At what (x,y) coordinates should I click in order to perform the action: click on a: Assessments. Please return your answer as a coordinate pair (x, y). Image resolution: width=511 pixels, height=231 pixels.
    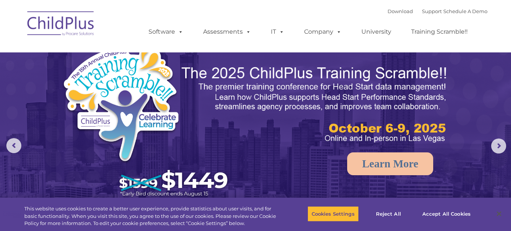
    Looking at the image, I should click on (227, 32).